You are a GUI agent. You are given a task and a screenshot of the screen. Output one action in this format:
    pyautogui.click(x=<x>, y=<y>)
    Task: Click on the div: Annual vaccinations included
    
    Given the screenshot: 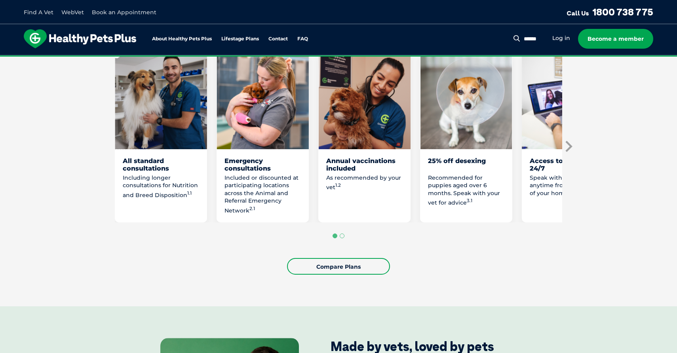 What is the action you would take?
    pyautogui.click(x=364, y=165)
    